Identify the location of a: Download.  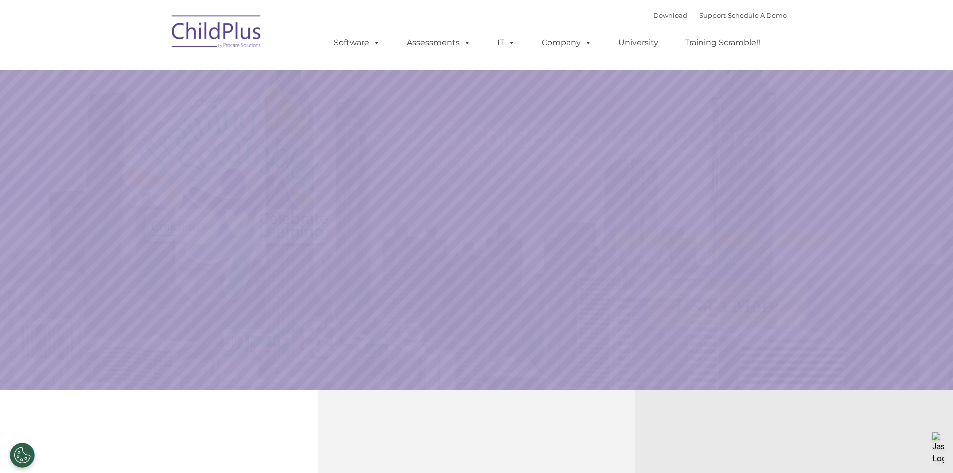
(670, 15).